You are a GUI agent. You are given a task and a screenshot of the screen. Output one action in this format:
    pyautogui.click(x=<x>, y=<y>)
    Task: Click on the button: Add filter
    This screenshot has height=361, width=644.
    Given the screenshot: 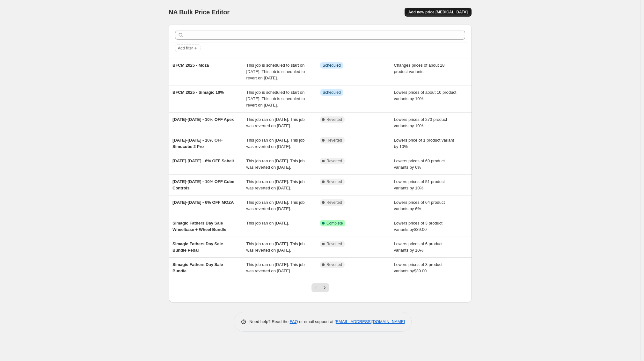 What is the action you would take?
    pyautogui.click(x=188, y=48)
    